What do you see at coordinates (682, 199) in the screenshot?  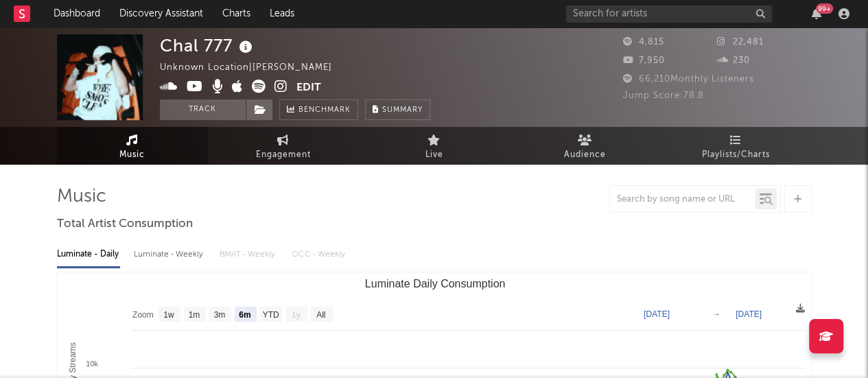 I see `input: Search by song name or URL` at bounding box center [682, 199].